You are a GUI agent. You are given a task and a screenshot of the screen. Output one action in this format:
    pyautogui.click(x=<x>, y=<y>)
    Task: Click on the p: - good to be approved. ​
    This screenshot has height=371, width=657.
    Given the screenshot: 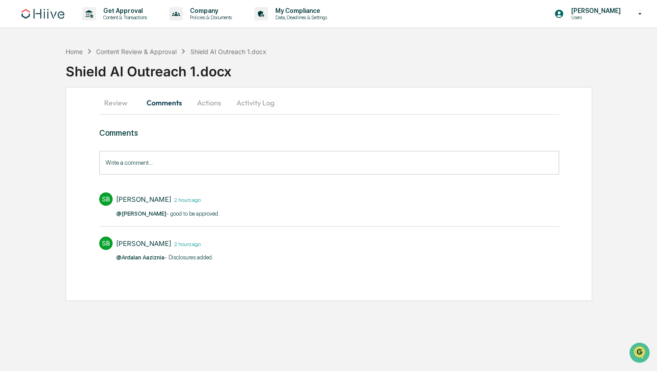 What is the action you would take?
    pyautogui.click(x=168, y=214)
    